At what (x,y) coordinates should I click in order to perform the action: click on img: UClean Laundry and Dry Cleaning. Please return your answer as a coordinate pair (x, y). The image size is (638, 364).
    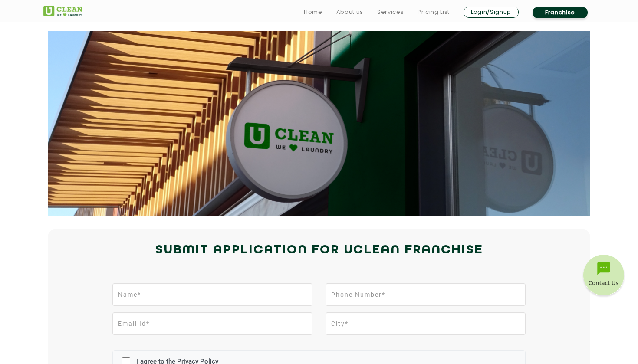
    Looking at the image, I should click on (63, 11).